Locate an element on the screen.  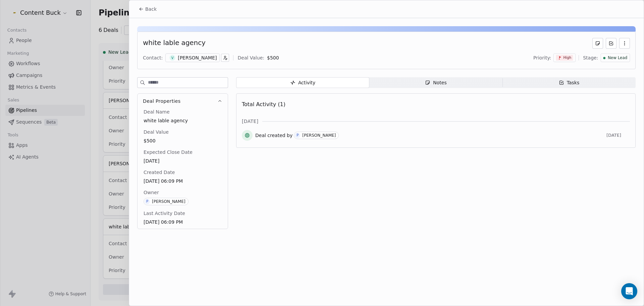
span: High is located at coordinates (567, 58).